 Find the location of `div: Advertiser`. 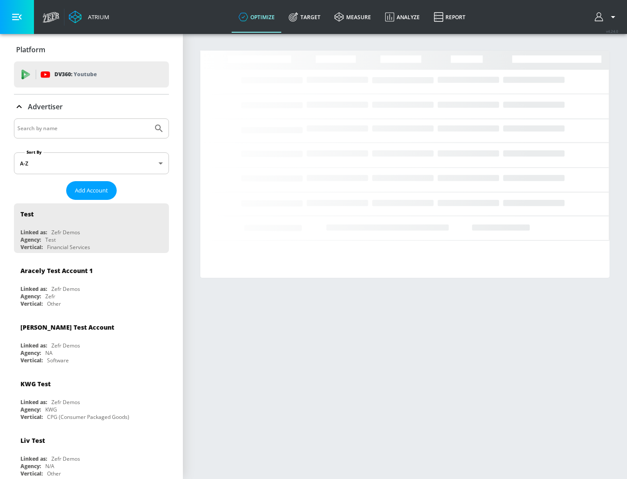

div: Advertiser is located at coordinates (91, 107).